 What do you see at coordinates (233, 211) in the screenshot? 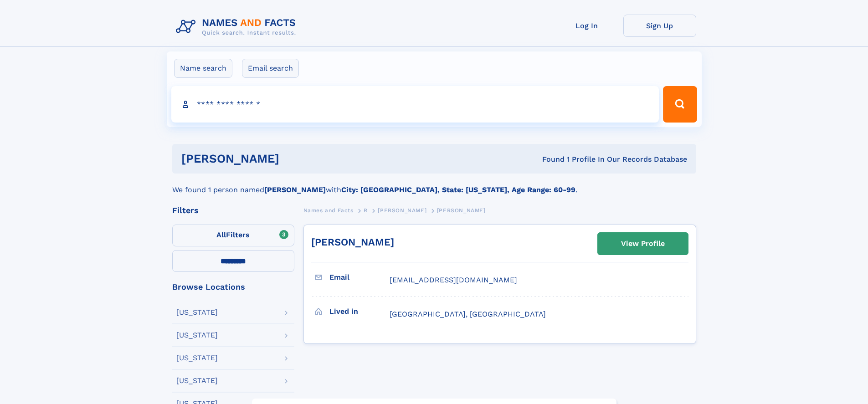
I see `div: Filters` at bounding box center [233, 211].